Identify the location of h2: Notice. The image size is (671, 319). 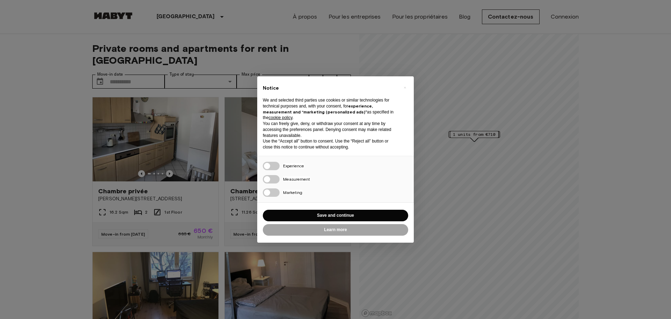
(330, 88).